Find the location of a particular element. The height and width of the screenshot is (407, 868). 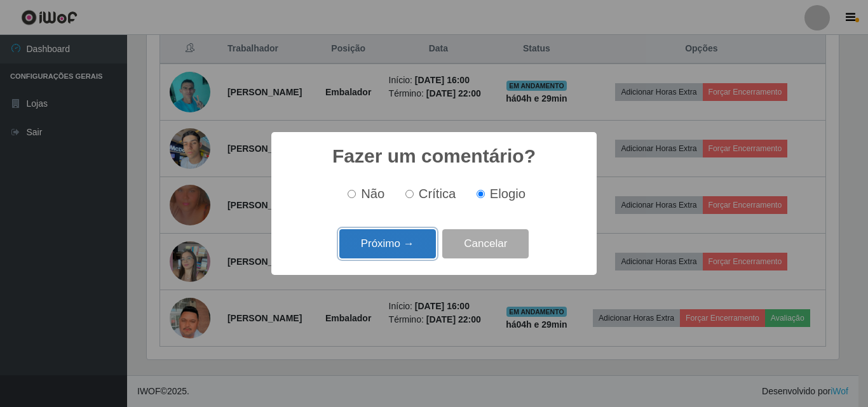

span: Não is located at coordinates (372, 194).